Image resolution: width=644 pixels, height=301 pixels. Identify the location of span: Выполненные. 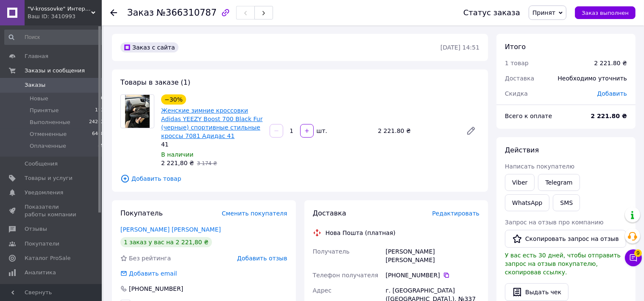
(50, 122).